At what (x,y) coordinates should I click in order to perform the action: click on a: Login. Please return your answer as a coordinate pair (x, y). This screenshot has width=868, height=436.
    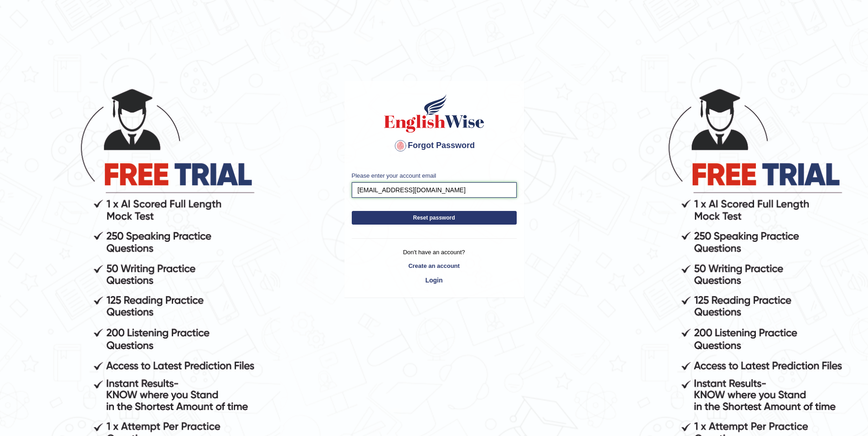
    Looking at the image, I should click on (434, 280).